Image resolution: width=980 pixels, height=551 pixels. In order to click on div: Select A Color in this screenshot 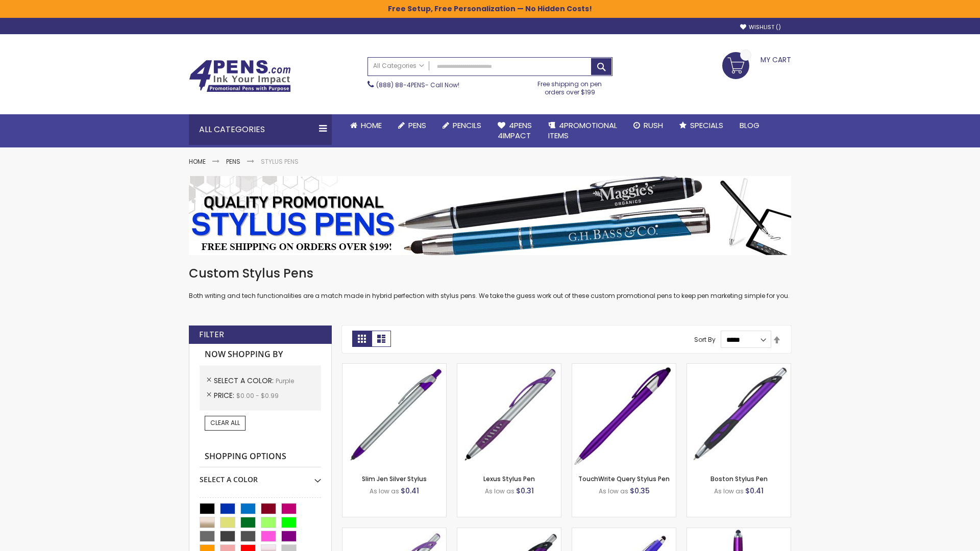, I will do `click(260, 476)`.